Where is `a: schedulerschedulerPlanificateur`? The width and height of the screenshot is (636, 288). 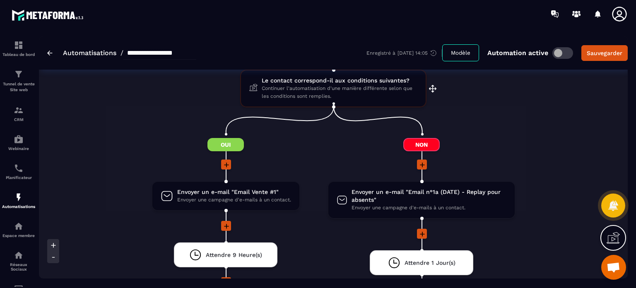
a: schedulerschedulerPlanificateur is located at coordinates (19, 172).